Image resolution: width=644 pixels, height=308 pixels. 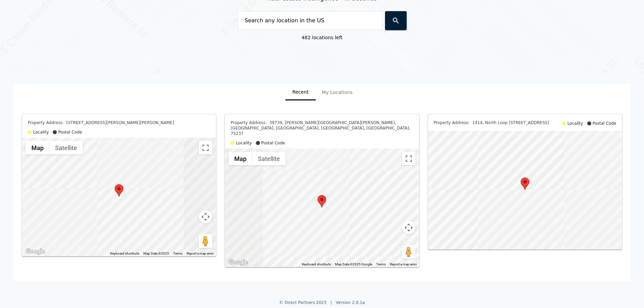 What do you see at coordinates (303, 302) in the screenshot?
I see `a: © Direct Partners 2023` at bounding box center [303, 302].